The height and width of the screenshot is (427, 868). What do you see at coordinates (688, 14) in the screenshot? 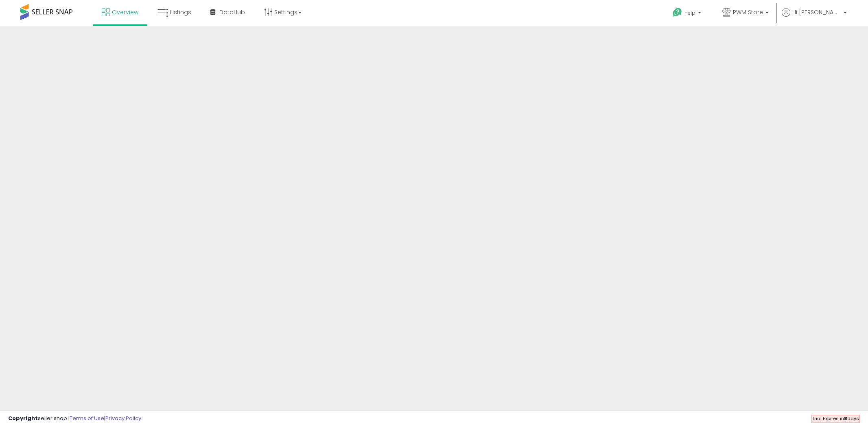
I see `a: Help` at bounding box center [688, 14].